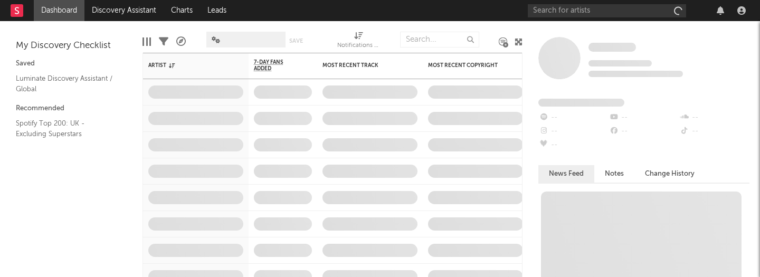  Describe the element at coordinates (296, 41) in the screenshot. I see `button: Save` at that location.